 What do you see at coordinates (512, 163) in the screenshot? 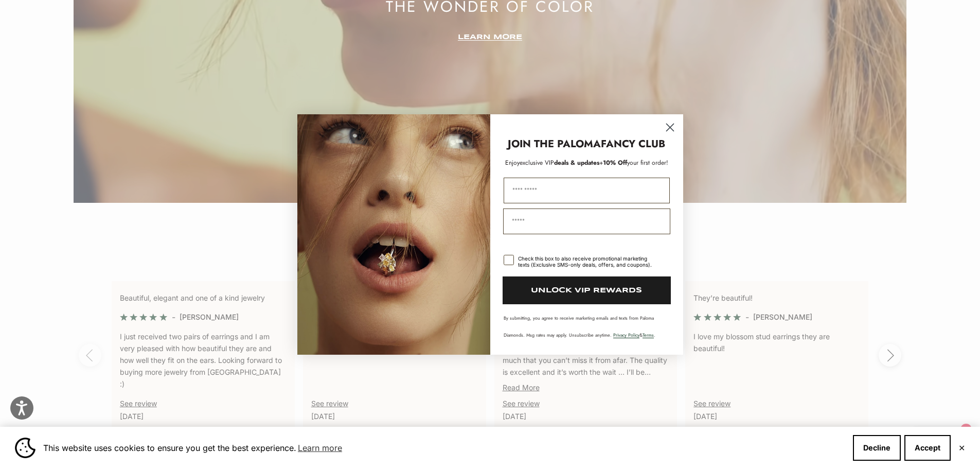
I see `span: Enjoy` at bounding box center [512, 163].